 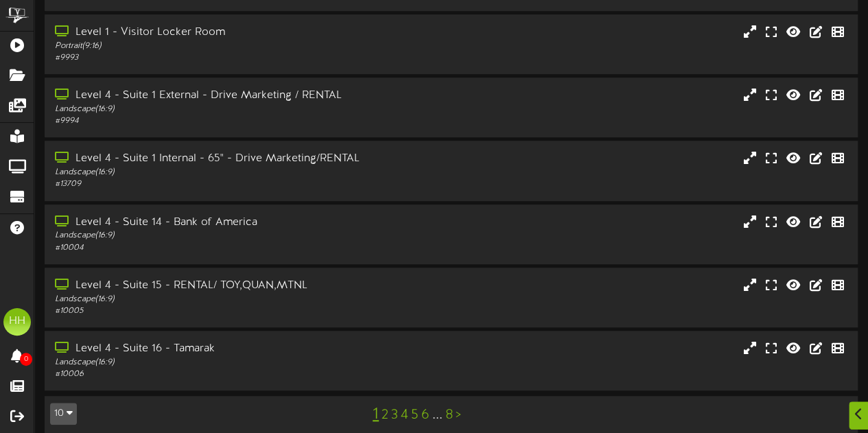 What do you see at coordinates (214, 248) in the screenshot?
I see `div: # 10004` at bounding box center [214, 248].